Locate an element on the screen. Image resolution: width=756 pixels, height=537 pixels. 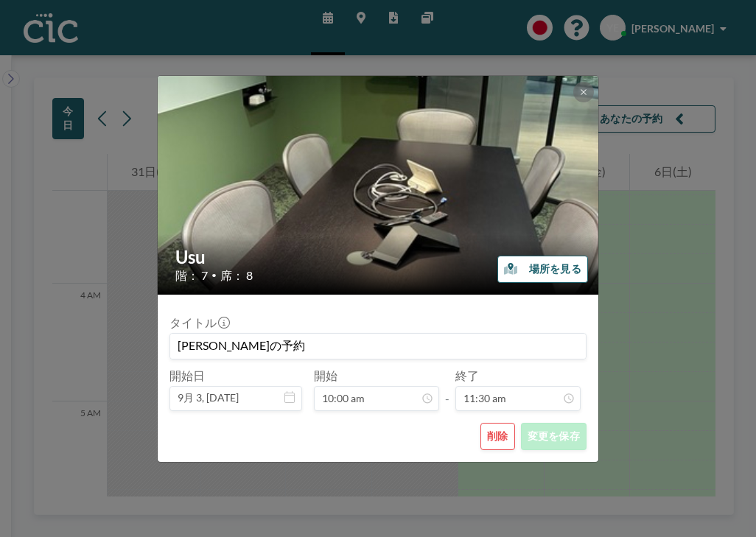
h2: Usu is located at coordinates (378, 257).